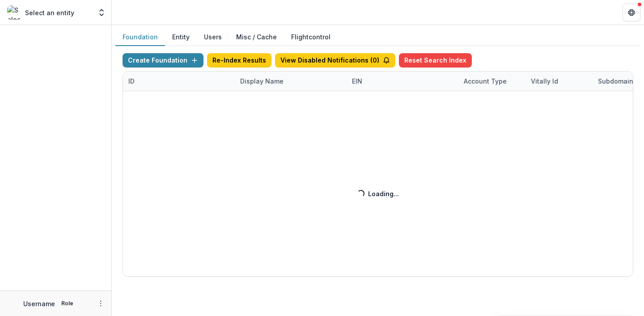  Describe the element at coordinates (181, 37) in the screenshot. I see `button: Entity` at that location.